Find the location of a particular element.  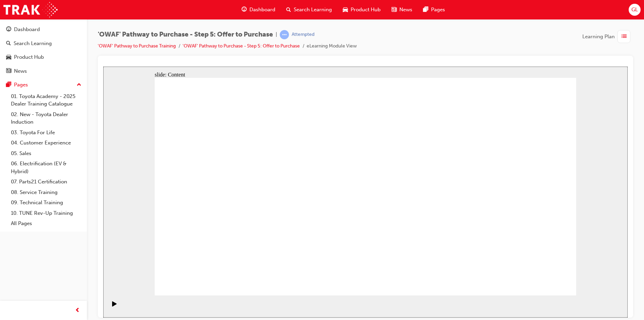

a: 08. Service Training is located at coordinates (46, 192).